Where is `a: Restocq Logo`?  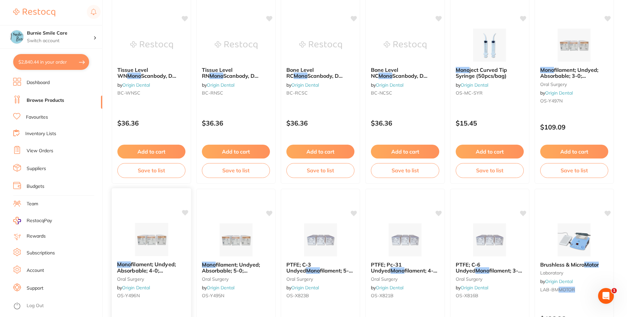 a: Restocq Logo is located at coordinates (34, 13).